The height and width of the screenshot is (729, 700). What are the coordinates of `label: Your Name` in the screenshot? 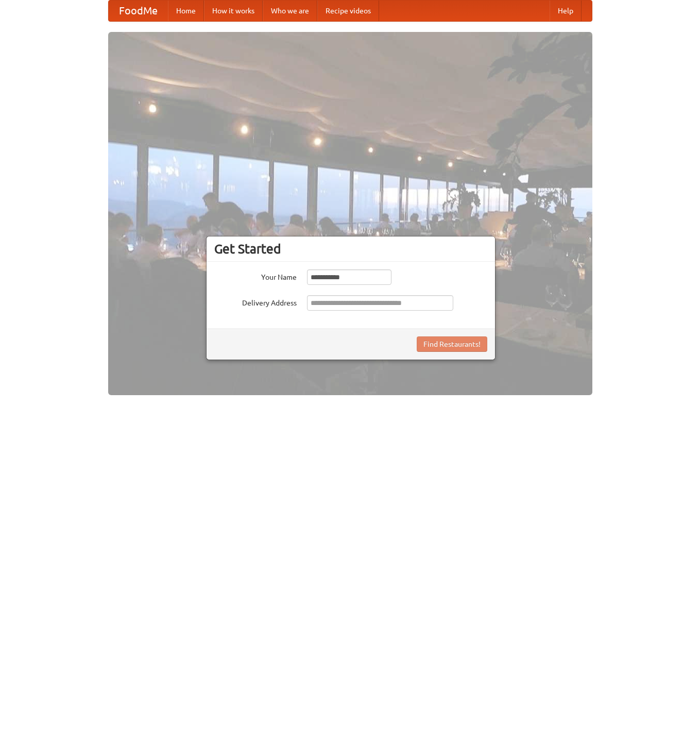 It's located at (255, 275).